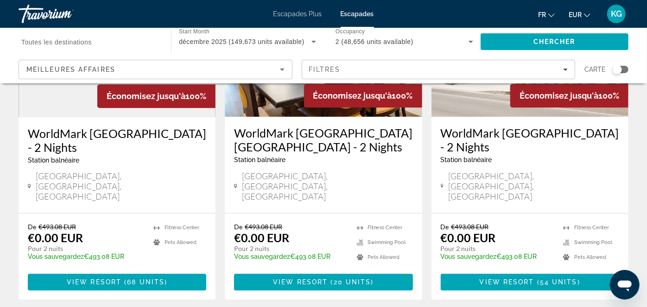 The height and width of the screenshot is (307, 647). What do you see at coordinates (530, 282) in the screenshot?
I see `button: View Resort(54 units)` at bounding box center [530, 282].